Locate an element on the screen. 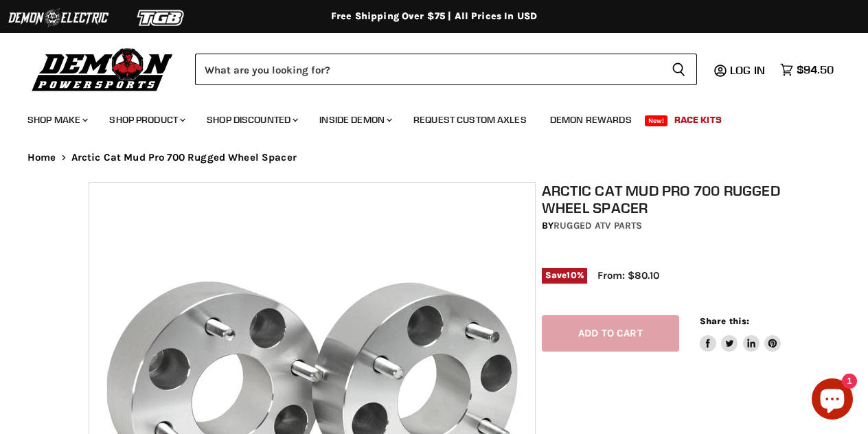 The width and height of the screenshot is (868, 434). aside: Share this: is located at coordinates (740, 332).